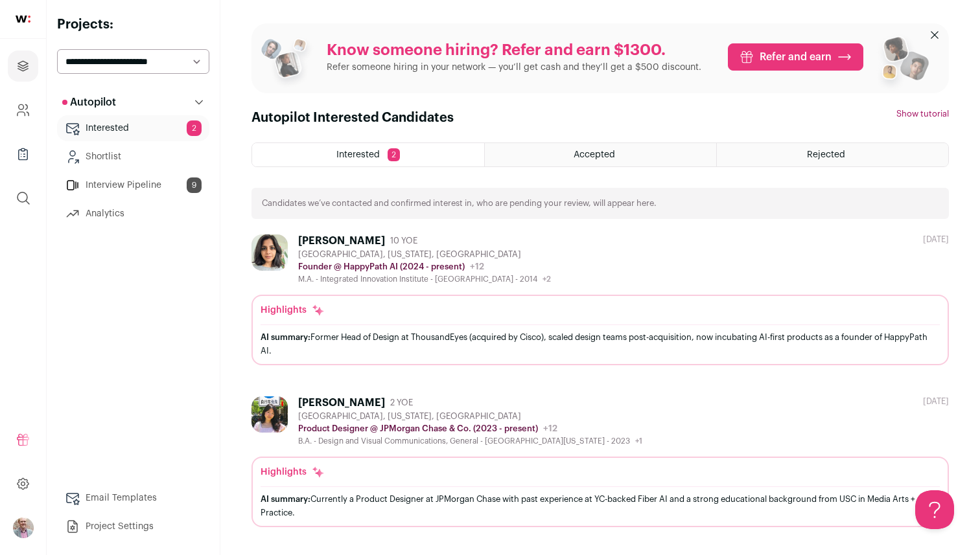 This screenshot has width=980, height=555. Describe the element at coordinates (89, 103) in the screenshot. I see `p: Autopilot` at that location.